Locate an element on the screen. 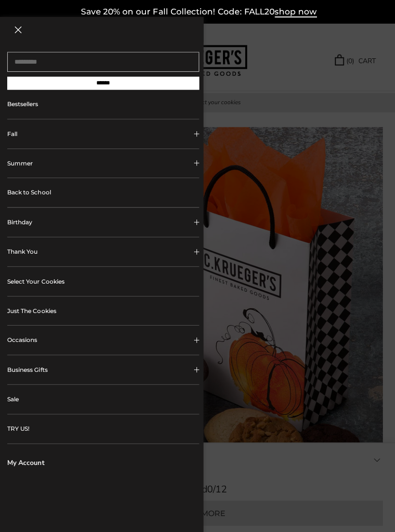 The height and width of the screenshot is (532, 395). a: Sale is located at coordinates (102, 397).